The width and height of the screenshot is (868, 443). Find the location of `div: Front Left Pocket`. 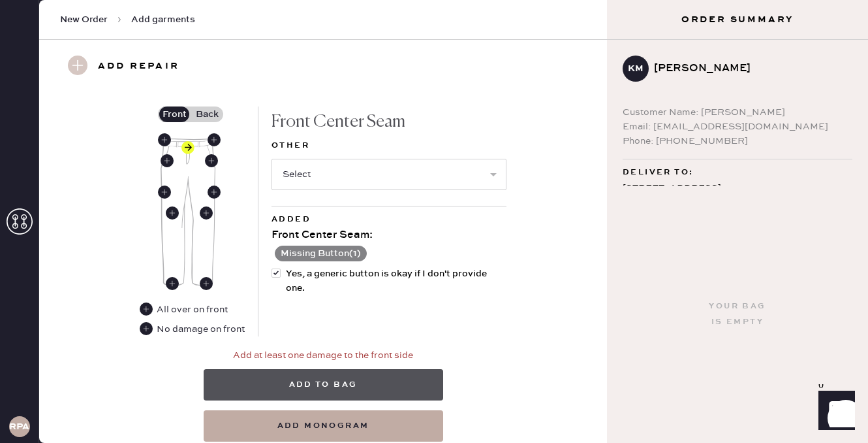

div: Front Left Pocket is located at coordinates (212, 160).